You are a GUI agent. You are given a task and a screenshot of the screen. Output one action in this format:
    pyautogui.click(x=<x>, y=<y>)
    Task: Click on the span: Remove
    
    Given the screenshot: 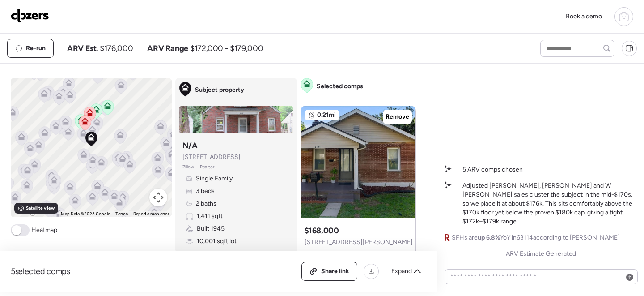 What is the action you would take?
    pyautogui.click(x=397, y=117)
    